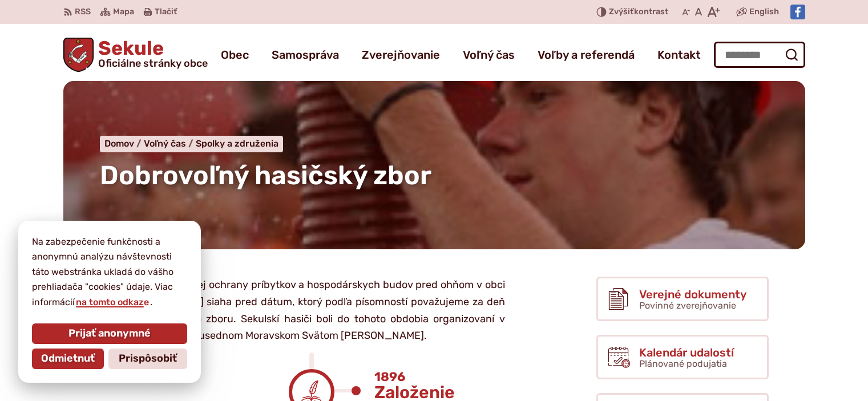 Image resolution: width=868 pixels, height=401 pixels. What do you see at coordinates (110, 334) in the screenshot?
I see `button: Prijať anonymné` at bounding box center [110, 334].